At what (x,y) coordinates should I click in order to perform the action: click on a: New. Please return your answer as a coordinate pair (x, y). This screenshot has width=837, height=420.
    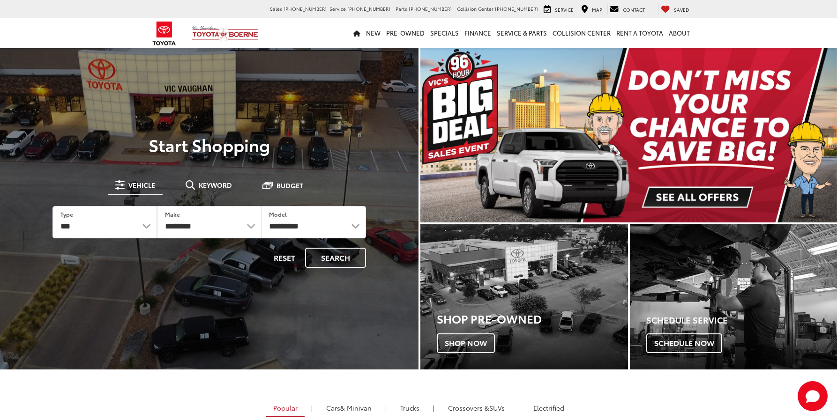
    Looking at the image, I should click on (373, 33).